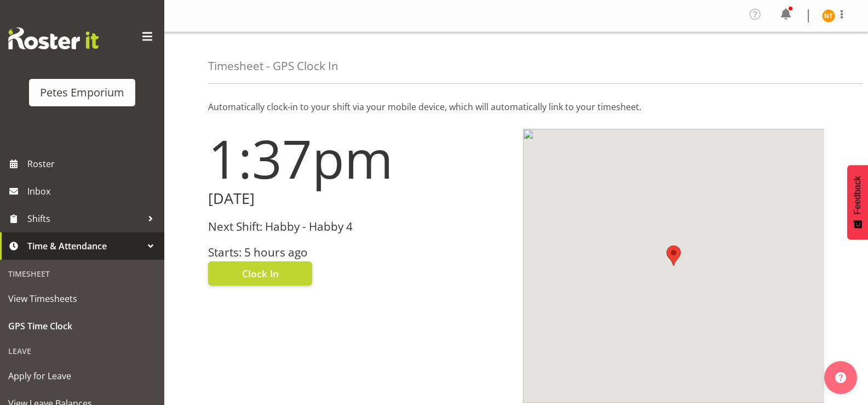 The image size is (868, 405). What do you see at coordinates (93, 191) in the screenshot?
I see `span: Inbox` at bounding box center [93, 191].